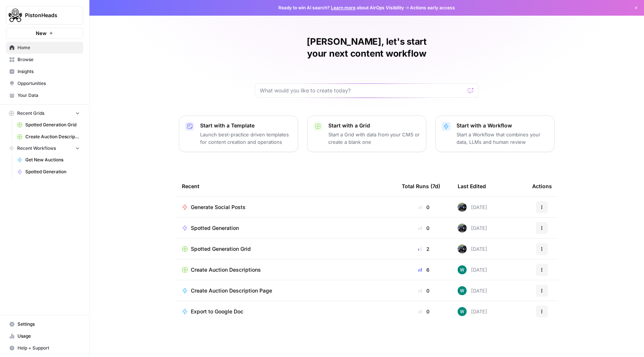 Image resolution: width=644 pixels, height=357 pixels. Describe the element at coordinates (366, 134) in the screenshot. I see `button: Start with a GridStart a Grid with data from your CMS or create a blank one` at that location.